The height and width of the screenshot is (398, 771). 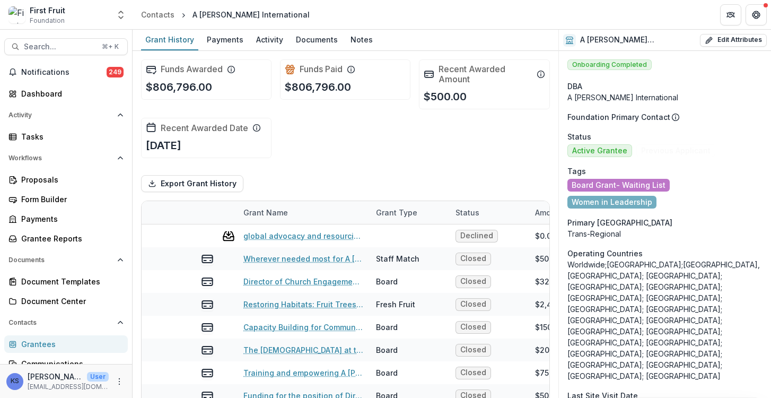 What do you see at coordinates (676, 151) in the screenshot?
I see `span: Previous Applicant` at bounding box center [676, 151].